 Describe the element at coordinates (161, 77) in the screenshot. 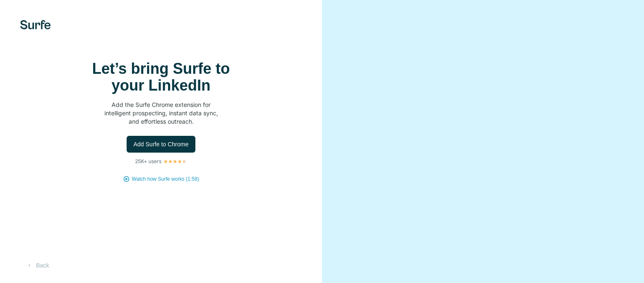

I see `h1: Let’s bring Surfe to your LinkedIn` at that location.